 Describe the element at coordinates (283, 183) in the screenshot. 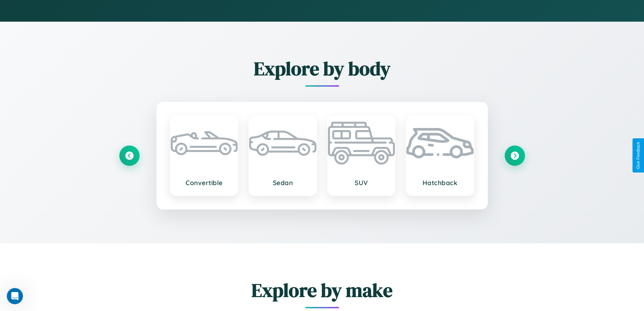

I see `h3: Sedan` at that location.